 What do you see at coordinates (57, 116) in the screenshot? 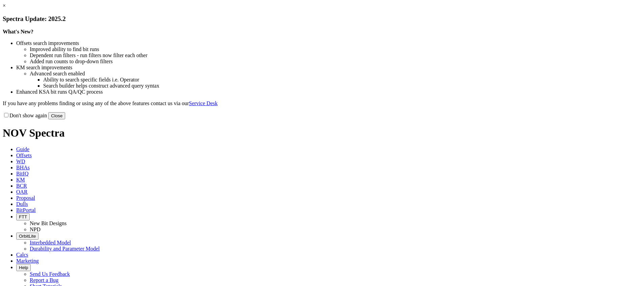
I see `button: Close` at bounding box center [57, 116].